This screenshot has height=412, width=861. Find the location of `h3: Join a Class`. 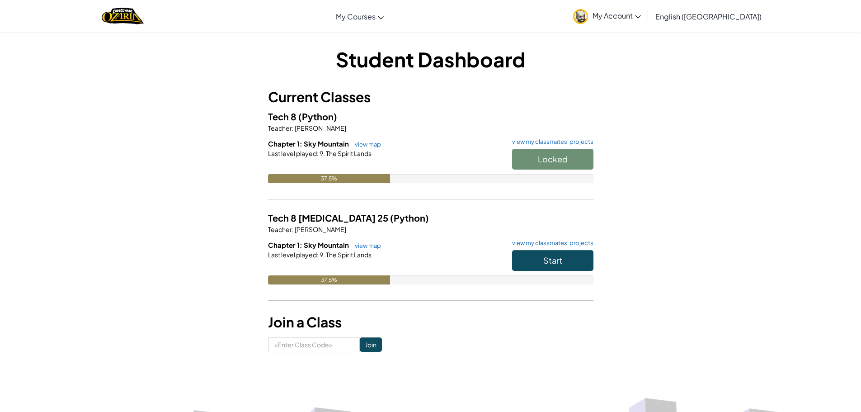

h3: Join a Class is located at coordinates (431, 322).